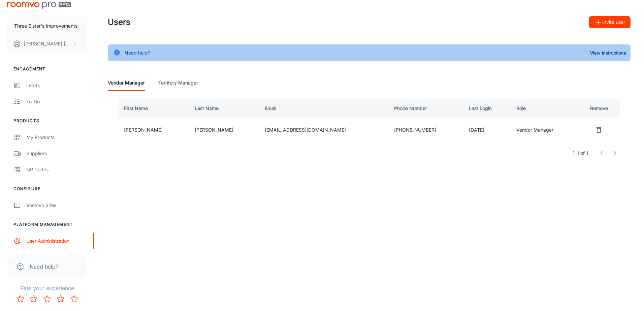 This screenshot has height=311, width=644. I want to click on th: Email, so click(325, 109).